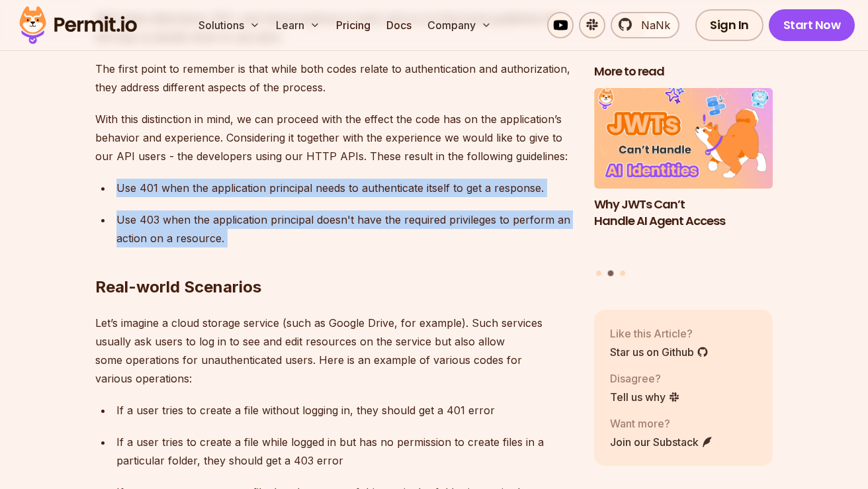 The height and width of the screenshot is (489, 868). Describe the element at coordinates (683, 183) in the screenshot. I see `div: Posts` at that location.